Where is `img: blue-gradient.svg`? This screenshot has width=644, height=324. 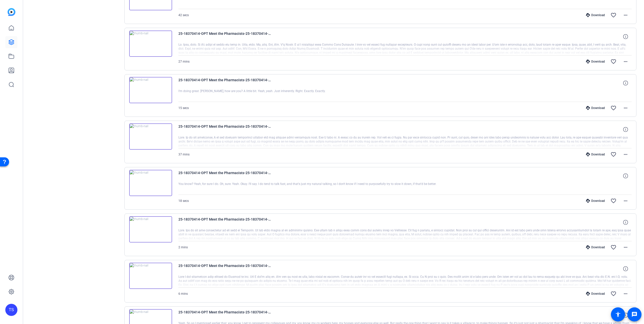 img: blue-gradient.svg is located at coordinates (12, 12).